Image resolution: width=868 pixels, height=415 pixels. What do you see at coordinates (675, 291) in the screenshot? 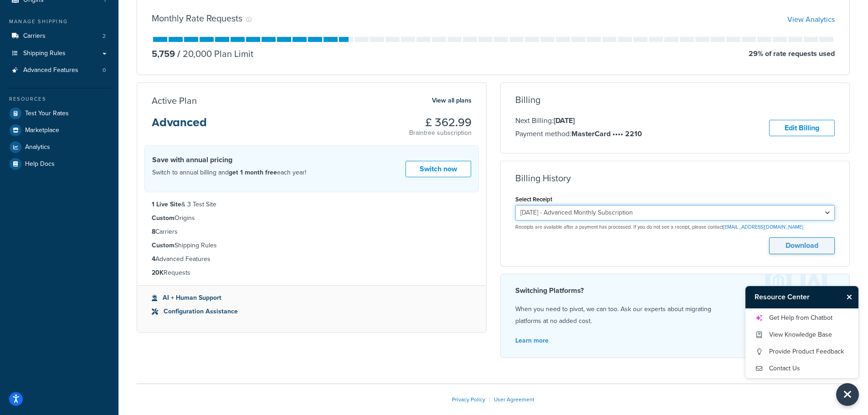
I see `h4: Switching Platforms?` at bounding box center [675, 291].